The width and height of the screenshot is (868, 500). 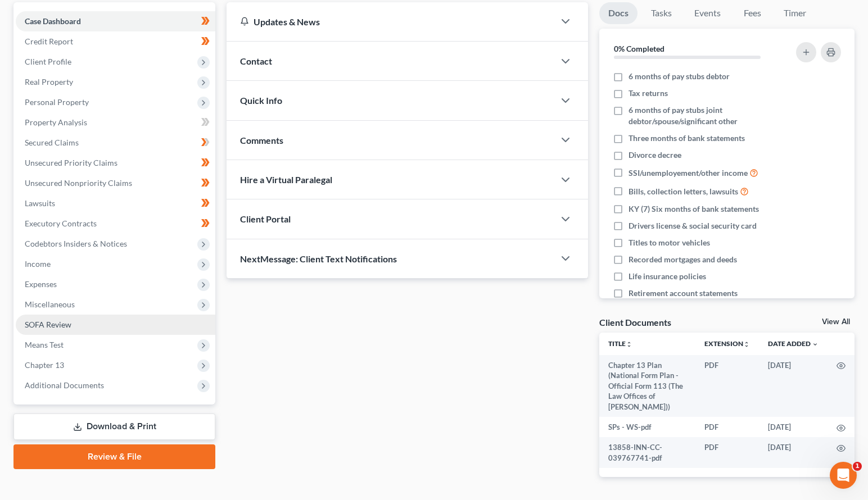 I want to click on a: Unsecured Nonpriority Claims, so click(x=115, y=183).